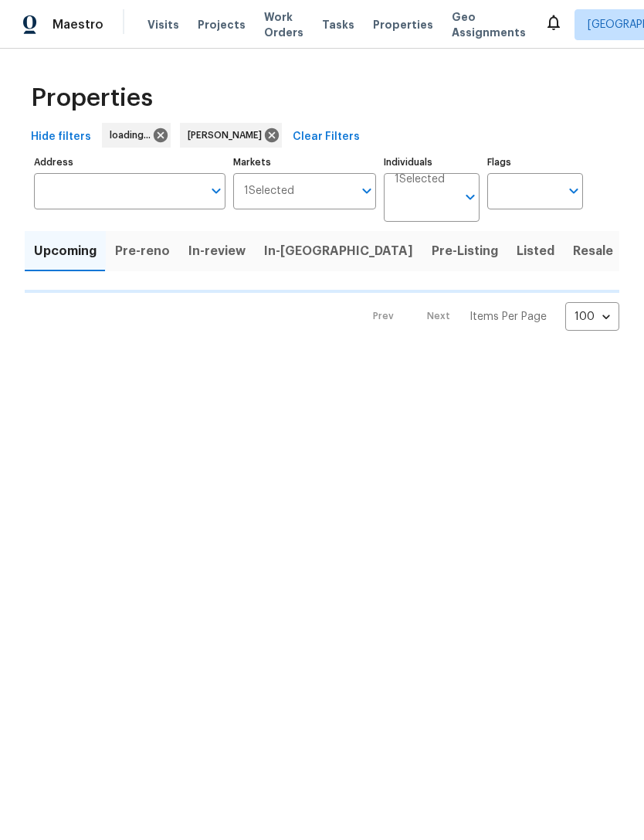 The width and height of the screenshot is (644, 840). Describe the element at coordinates (306, 162) in the screenshot. I see `label: Markets` at that location.